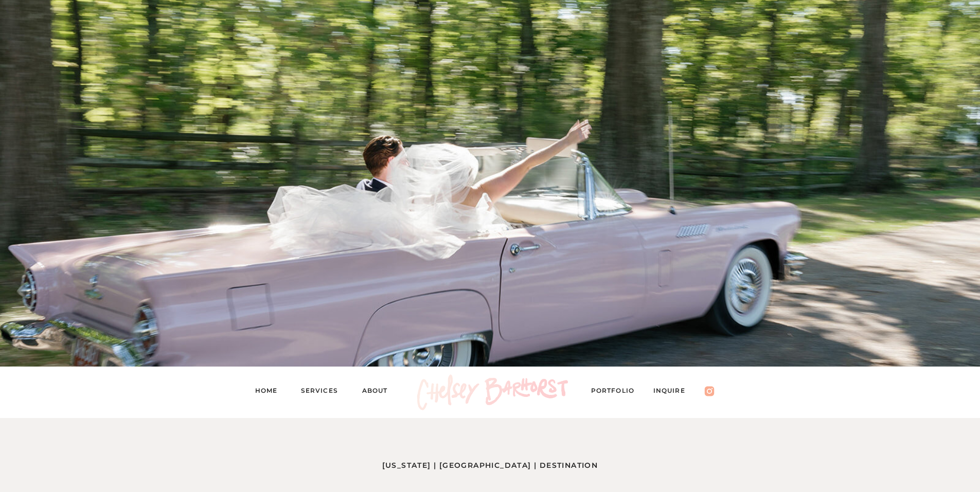  What do you see at coordinates (380, 392) in the screenshot?
I see `a: About` at bounding box center [380, 392].